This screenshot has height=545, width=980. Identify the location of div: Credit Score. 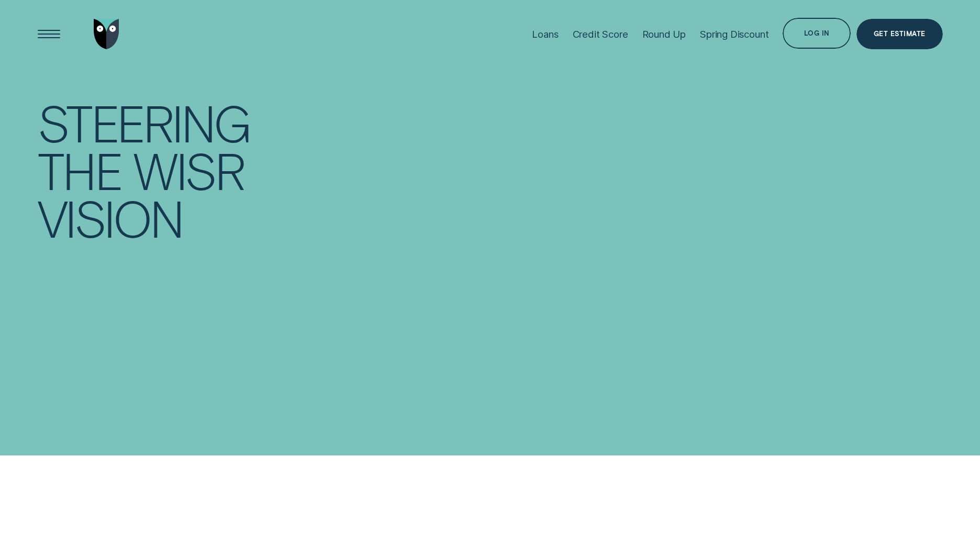
(601, 34).